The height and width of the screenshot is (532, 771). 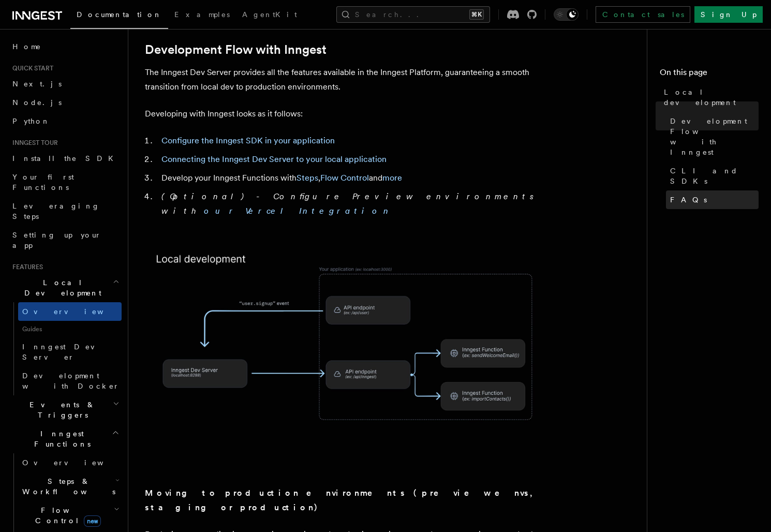 What do you see at coordinates (270, 15) in the screenshot?
I see `span: AgentKit` at bounding box center [270, 15].